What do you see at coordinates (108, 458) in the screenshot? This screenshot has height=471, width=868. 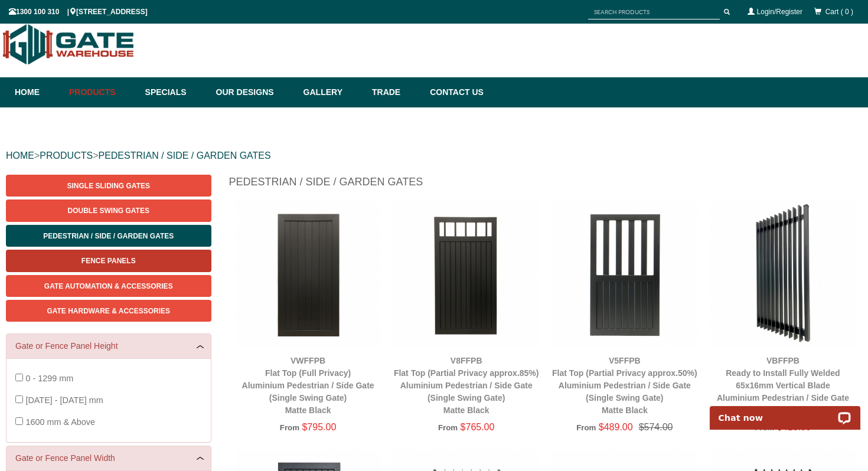 I see `a: Gate or Fence Panel Width` at bounding box center [108, 458].